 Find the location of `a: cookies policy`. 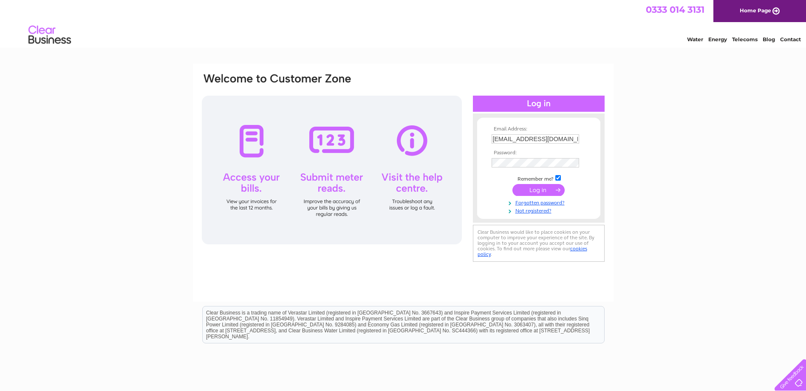

a: cookies policy is located at coordinates (533, 251).